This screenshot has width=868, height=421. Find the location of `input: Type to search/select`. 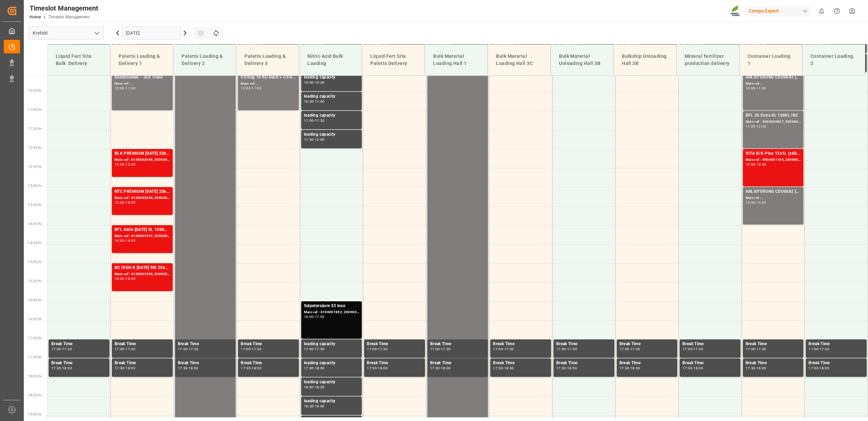

input: Type to search/select is located at coordinates (67, 33).